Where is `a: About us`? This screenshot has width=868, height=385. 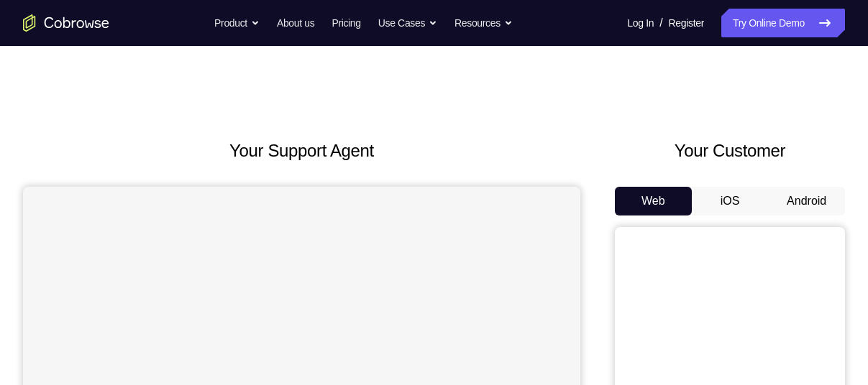 a: About us is located at coordinates (296, 23).